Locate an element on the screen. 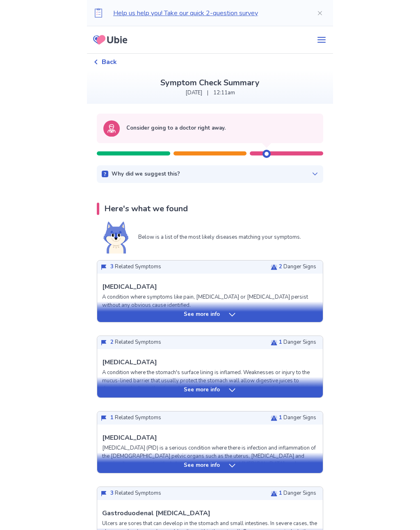 This screenshot has width=420, height=530. p: Why did we suggest this? is located at coordinates (145, 174).